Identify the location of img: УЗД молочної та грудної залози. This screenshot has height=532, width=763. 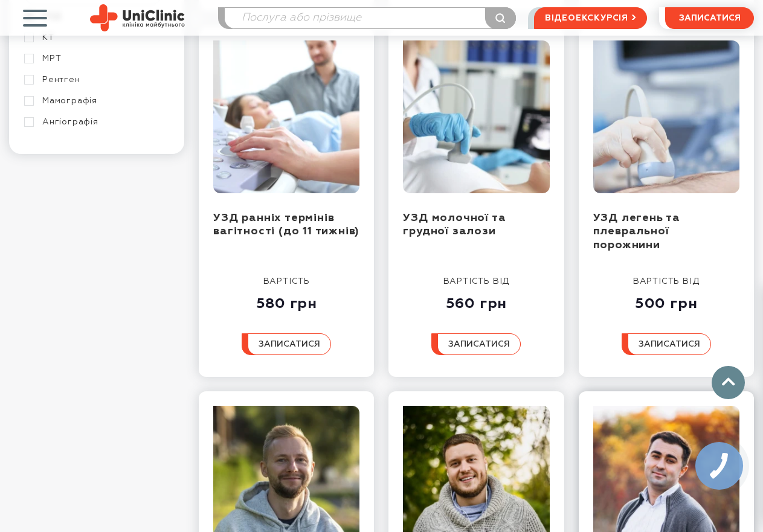
(476, 117).